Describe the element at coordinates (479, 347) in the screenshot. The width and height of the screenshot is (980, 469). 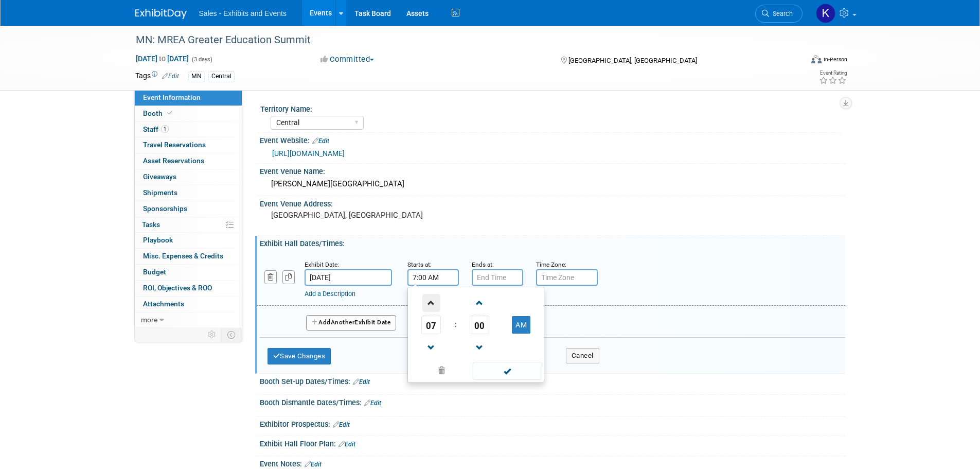
I see `a: Decrement Minute` at that location.